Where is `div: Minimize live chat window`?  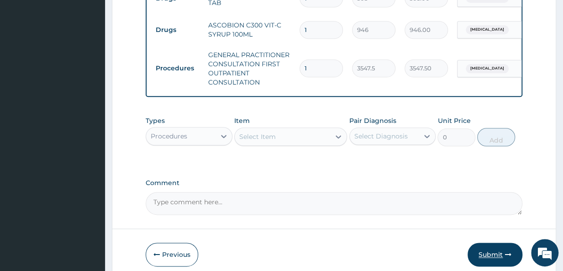
div: Minimize live chat window is located at coordinates (161, 16).